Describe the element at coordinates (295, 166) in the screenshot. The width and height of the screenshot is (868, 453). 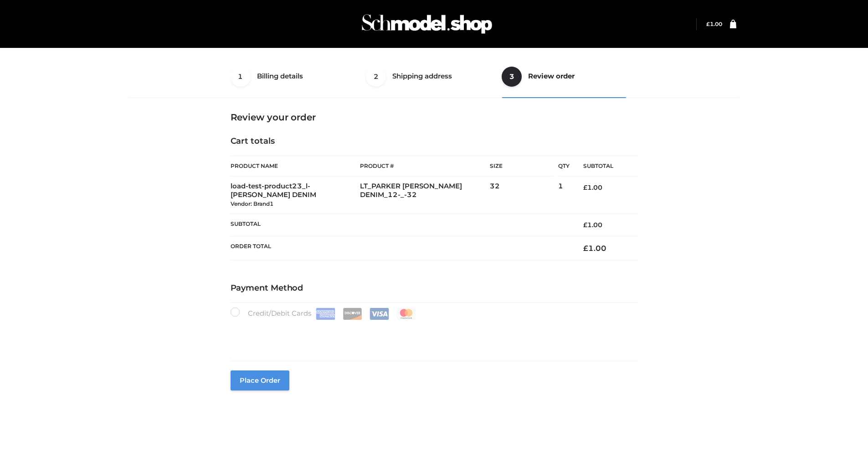
I see `th: Product Name` at that location.